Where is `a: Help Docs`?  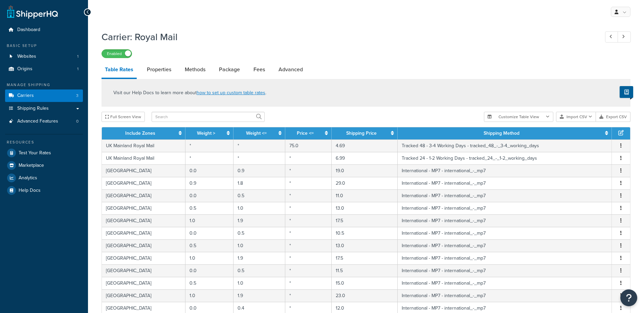 a: Help Docs is located at coordinates (44, 190).